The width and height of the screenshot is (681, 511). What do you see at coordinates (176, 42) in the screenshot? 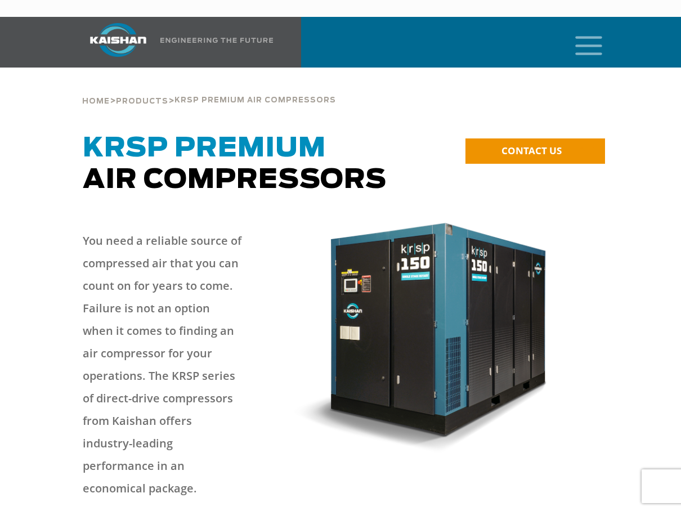
I see `a: Kaishan USA` at bounding box center [176, 42].